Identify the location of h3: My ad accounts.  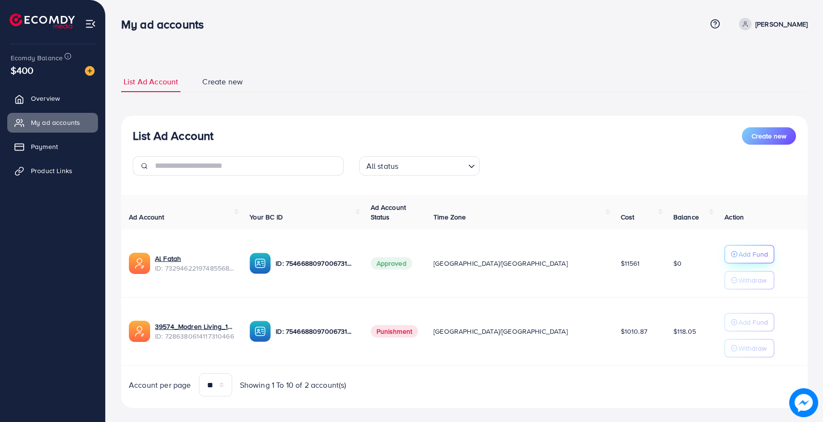
(166, 24).